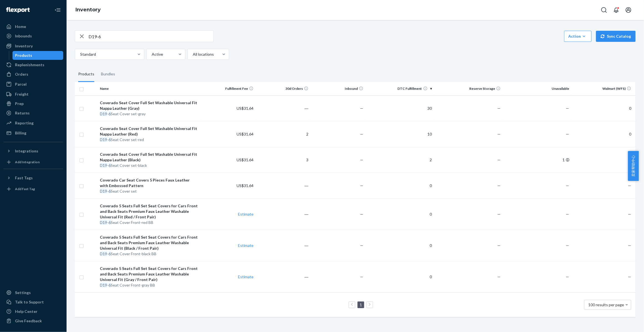 The width and height of the screenshot is (644, 332). What do you see at coordinates (24, 123) in the screenshot?
I see `div: Reporting` at bounding box center [24, 123].